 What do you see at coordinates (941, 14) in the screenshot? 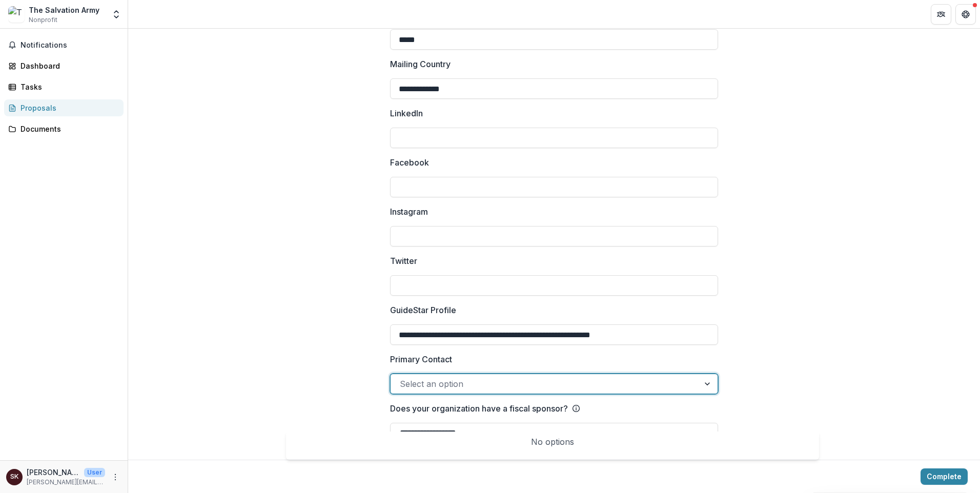
I see `button: Partners` at bounding box center [941, 14].